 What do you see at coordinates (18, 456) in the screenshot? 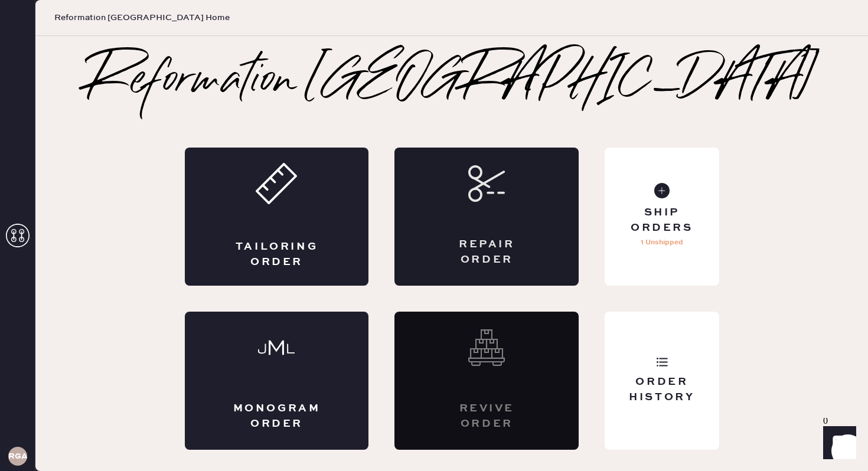
I see `h3: RGA` at bounding box center [18, 456].